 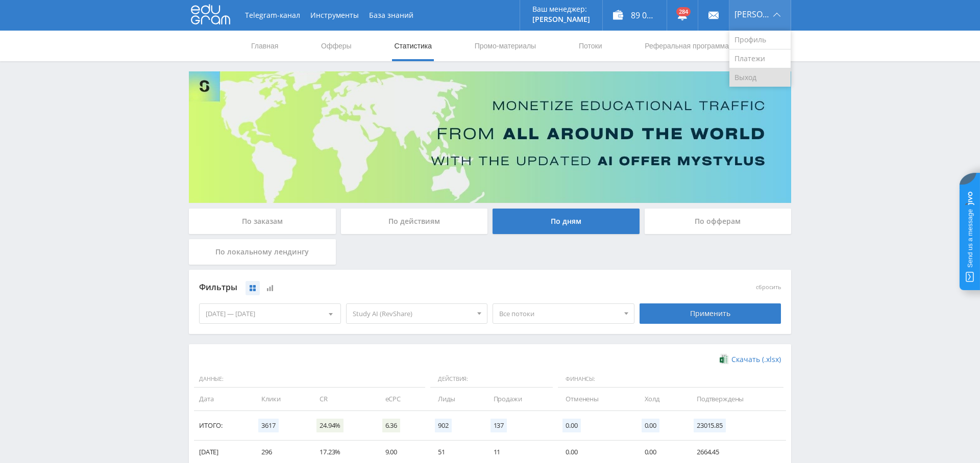 I want to click on div: По действиям, so click(x=414, y=221).